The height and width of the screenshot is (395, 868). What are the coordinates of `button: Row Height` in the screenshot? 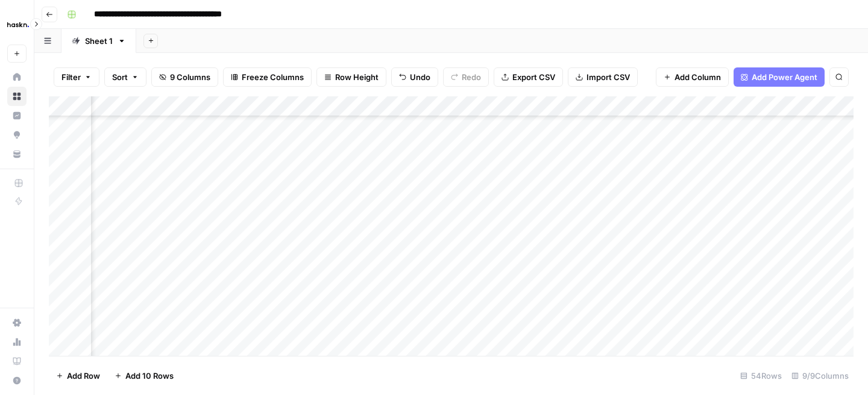 It's located at (351, 77).